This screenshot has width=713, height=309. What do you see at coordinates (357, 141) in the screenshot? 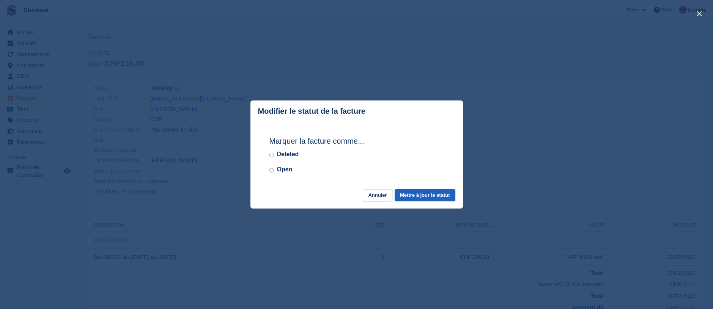
I see `h2: Marquer la facture comme...` at bounding box center [357, 141].